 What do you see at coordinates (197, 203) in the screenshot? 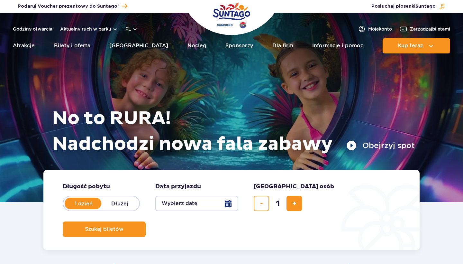
I see `button: Wybierz datę` at bounding box center [197, 203].